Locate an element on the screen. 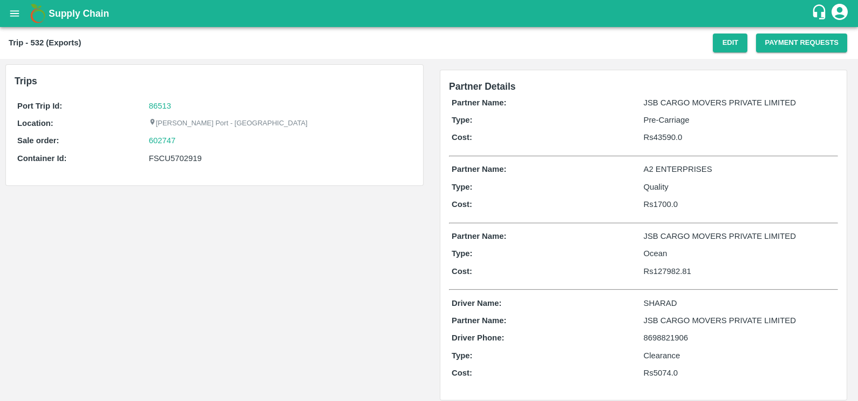 The width and height of the screenshot is (858, 401). button: Edit is located at coordinates (730, 43).